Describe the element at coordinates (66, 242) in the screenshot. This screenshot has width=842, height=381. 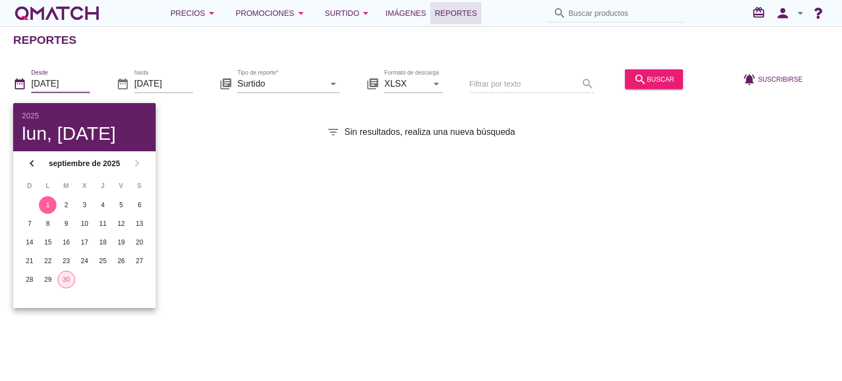
I see `div: 16` at that location.